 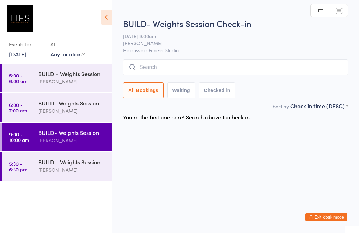 What do you see at coordinates (20, 18) in the screenshot?
I see `img: Helensvale Fitness Studio (HFS)` at bounding box center [20, 18].